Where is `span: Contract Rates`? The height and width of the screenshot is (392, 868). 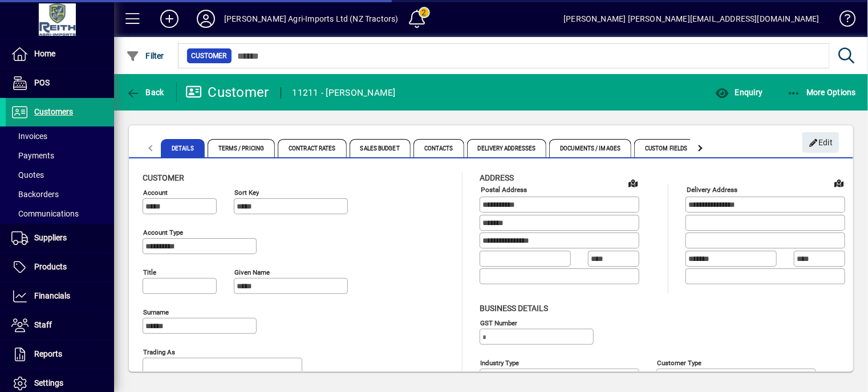 span: Contract Rates is located at coordinates (312, 148).